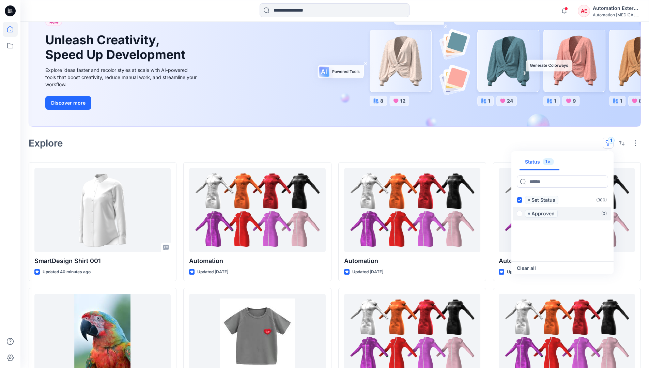 The image size is (649, 368). What do you see at coordinates (543, 200) in the screenshot?
I see `p: Set Status` at bounding box center [543, 200].